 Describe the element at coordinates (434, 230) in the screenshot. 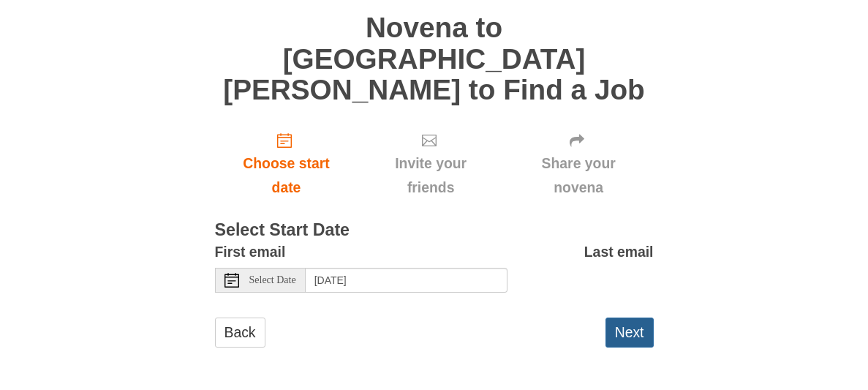

I see `h3: Select Start Date` at that location.